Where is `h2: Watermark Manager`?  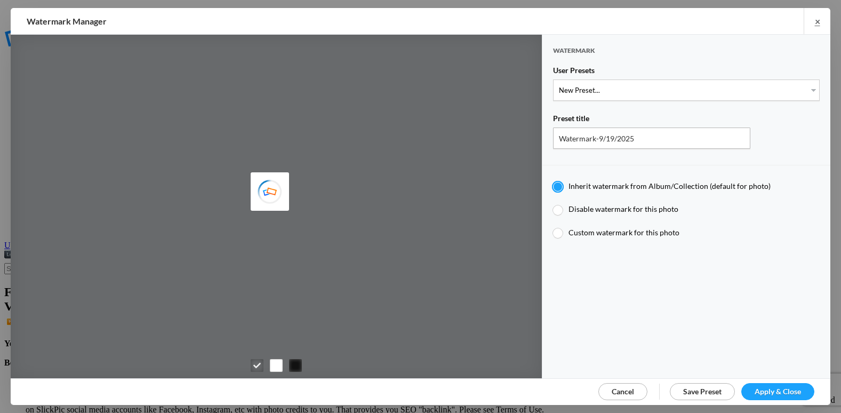 h2: Watermark Manager is located at coordinates (281, 21).